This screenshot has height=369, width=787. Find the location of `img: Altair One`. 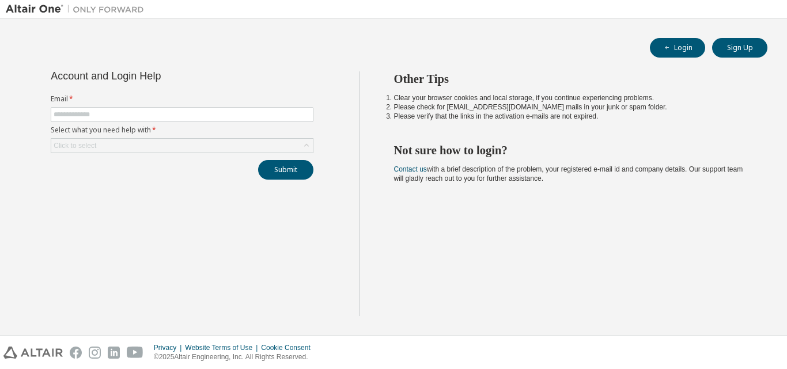

img: Altair One is located at coordinates (78, 9).